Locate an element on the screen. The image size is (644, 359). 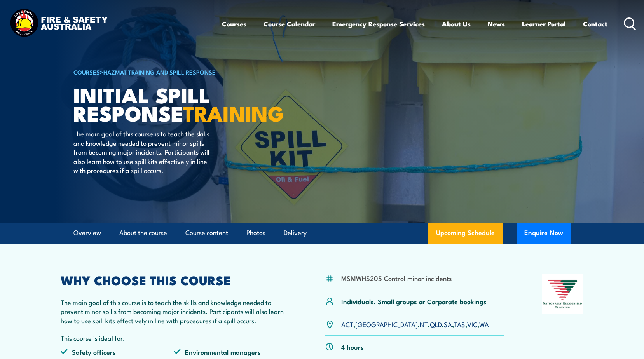
p: This course is ideal for: is located at coordinates (174, 338).